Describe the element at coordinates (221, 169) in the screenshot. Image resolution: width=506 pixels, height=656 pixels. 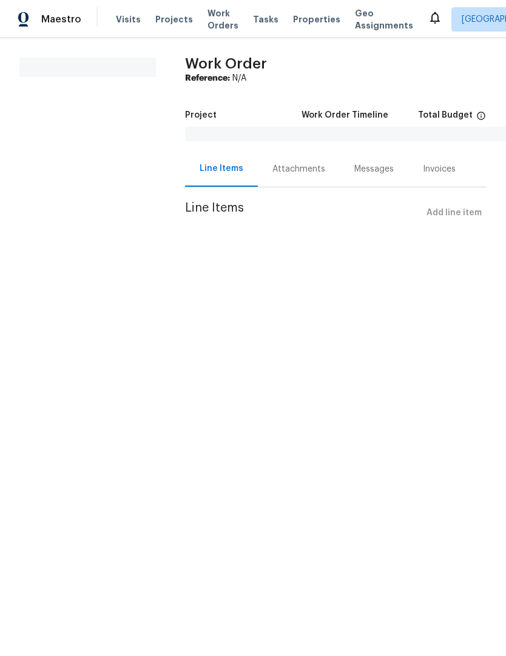
I see `div: Line Items` at that location.